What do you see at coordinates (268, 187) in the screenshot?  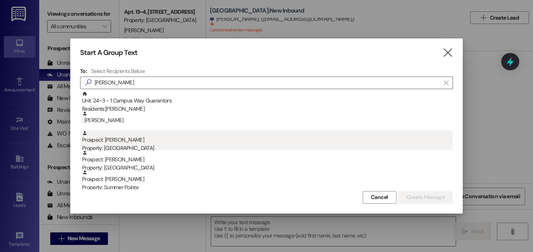 I see `div: Property: Summer Pointe` at bounding box center [268, 187].